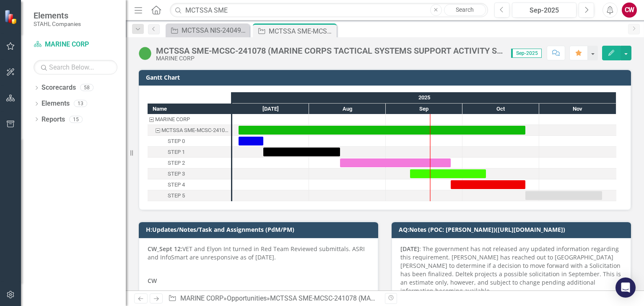 This screenshot has height=306, width=644. I want to click on p: : The government has not released any updated information regarding this requirement. [PERSON_NAM..., so click(511, 271).